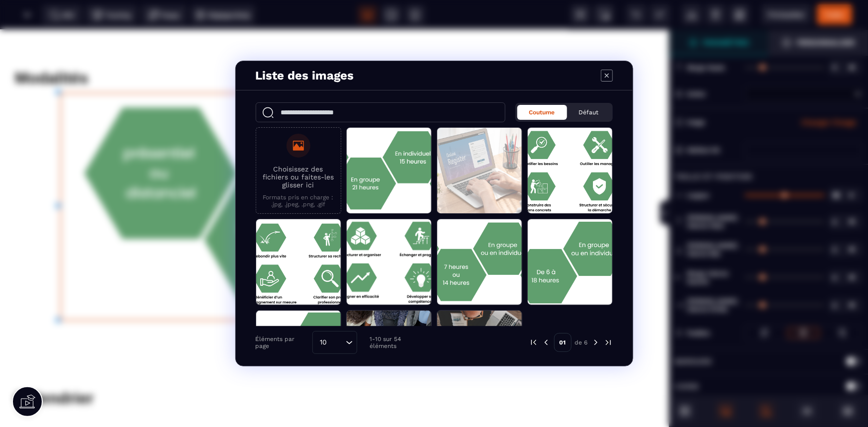 Image resolution: width=868 pixels, height=427 pixels. What do you see at coordinates (305, 76) in the screenshot?
I see `h4: Liste des images` at bounding box center [305, 76].